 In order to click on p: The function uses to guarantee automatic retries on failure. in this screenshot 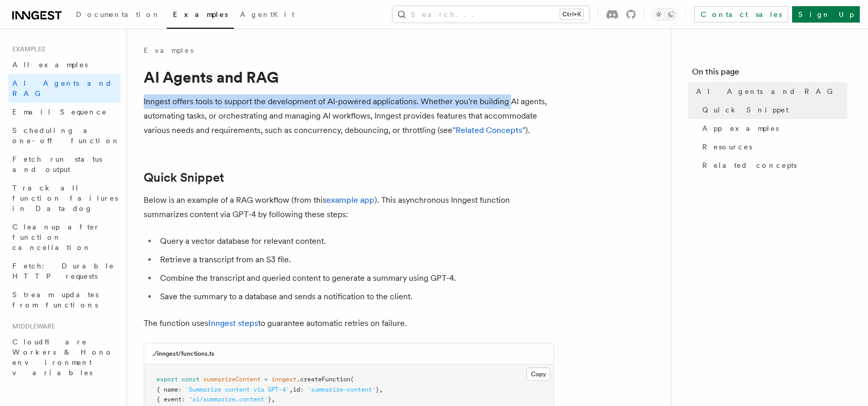, I will do `click(349, 324)`.